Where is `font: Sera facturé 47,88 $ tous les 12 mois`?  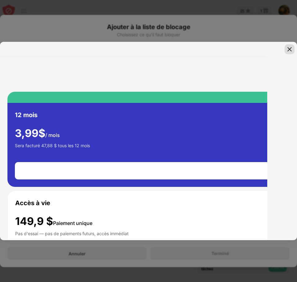
font: Sera facturé 47,88 $ tous les 12 mois is located at coordinates (52, 145).